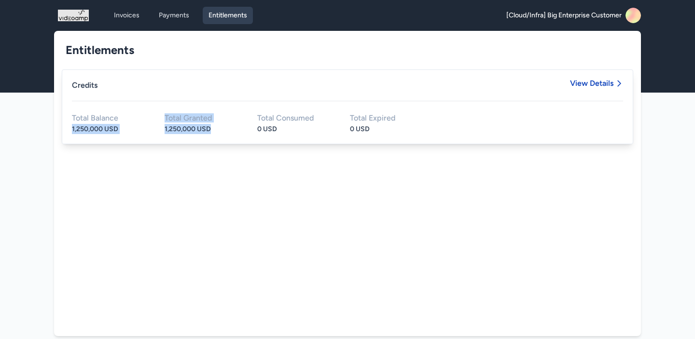 Image resolution: width=695 pixels, height=339 pixels. I want to click on a: [Cloud/Infra] Big Enterprise Customer, so click(573, 15).